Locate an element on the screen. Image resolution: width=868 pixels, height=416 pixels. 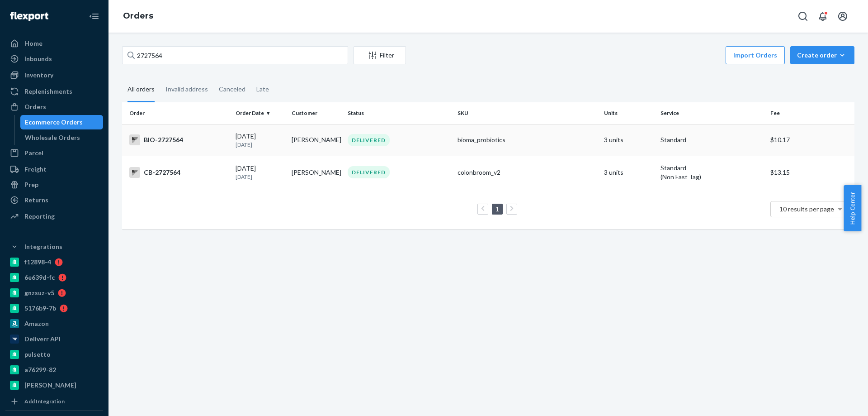
button: Help Center is located at coordinates (852, 208).